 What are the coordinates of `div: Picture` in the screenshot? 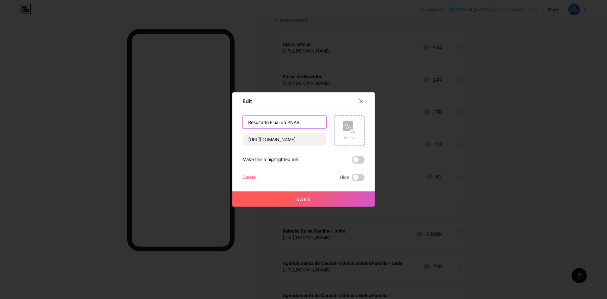 It's located at (350, 138).